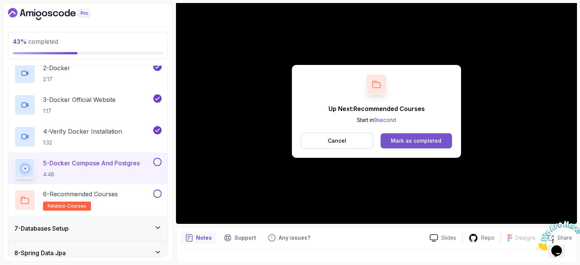 This screenshot has height=265, width=580. What do you see at coordinates (525, 238) in the screenshot?
I see `p: Designs` at bounding box center [525, 238].